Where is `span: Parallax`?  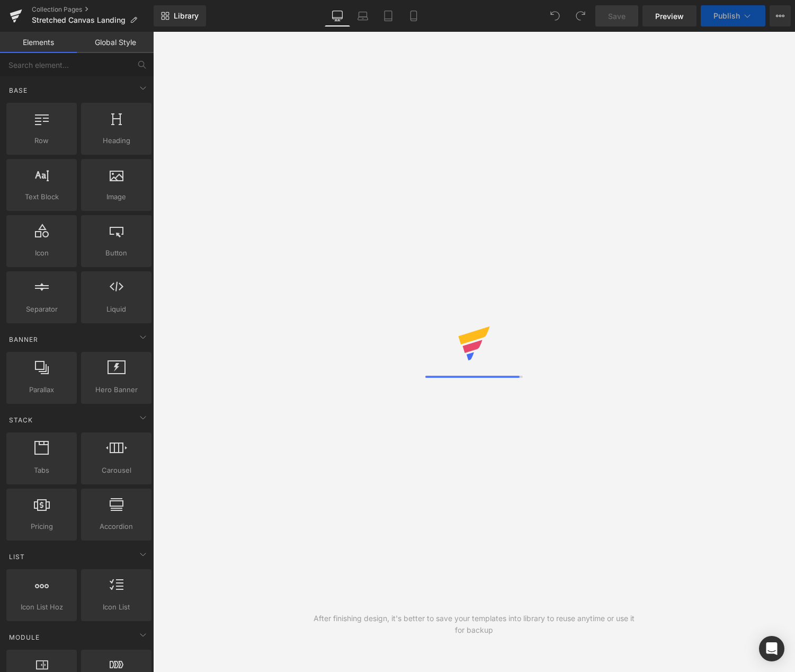
span: Parallax is located at coordinates (41, 389).